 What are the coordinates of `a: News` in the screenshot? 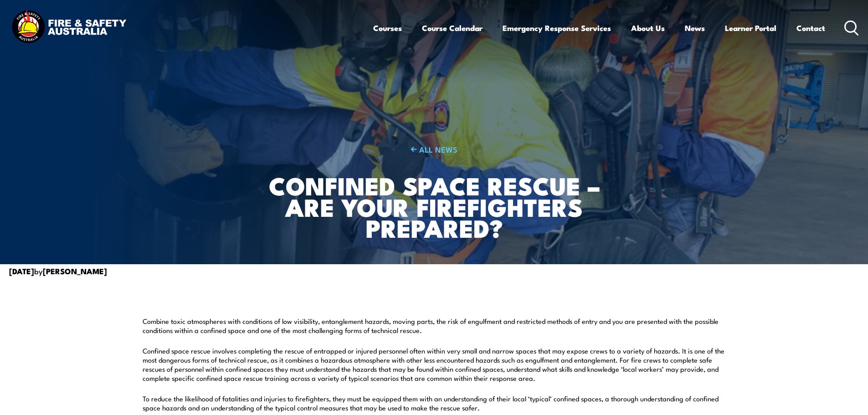 It's located at (695, 28).